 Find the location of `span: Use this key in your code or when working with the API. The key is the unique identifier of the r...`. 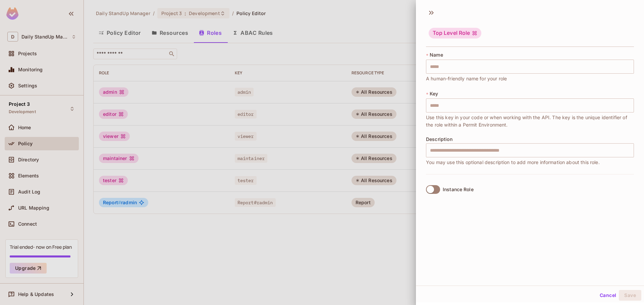

span: Use this key in your code or when working with the API. The key is the unique identifier of the r... is located at coordinates (530, 121).